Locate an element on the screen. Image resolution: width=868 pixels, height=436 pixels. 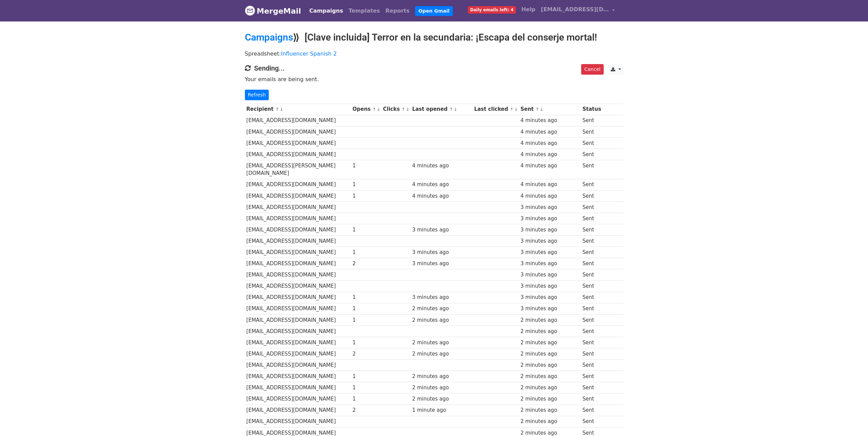
a: Influencer Spanish 2 is located at coordinates (309, 54).